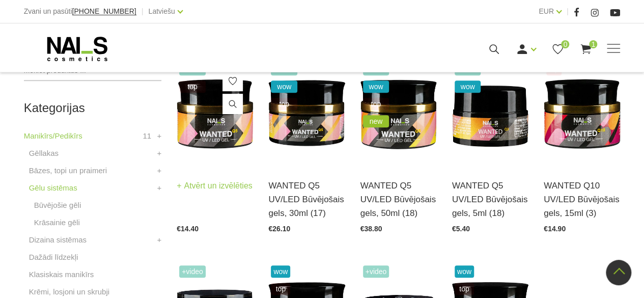 The width and height of the screenshot is (644, 298). What do you see at coordinates (57, 205) in the screenshot?
I see `a: Būvējošie gēli` at bounding box center [57, 205].